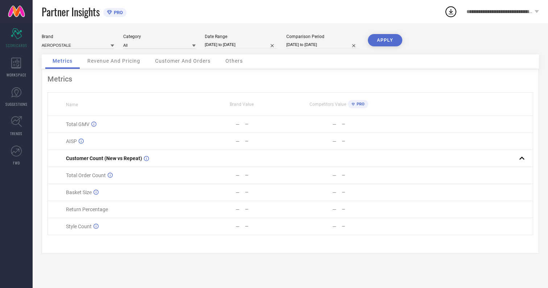 The width and height of the screenshot is (548, 288). I want to click on span: Name, so click(72, 105).